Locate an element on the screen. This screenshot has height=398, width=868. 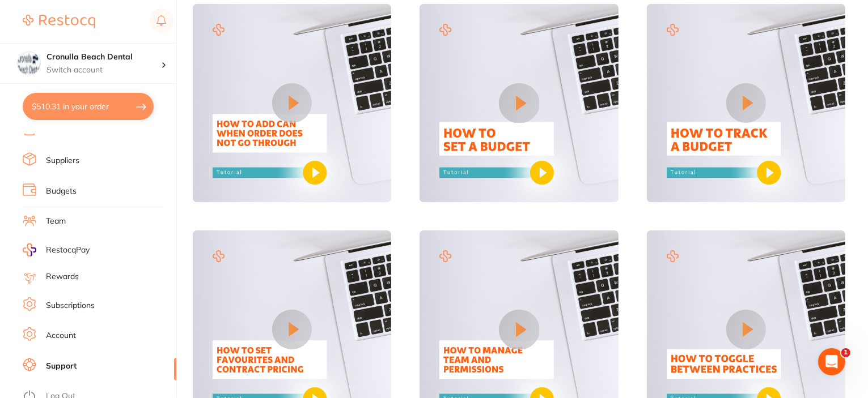
a: Account is located at coordinates (61, 336).